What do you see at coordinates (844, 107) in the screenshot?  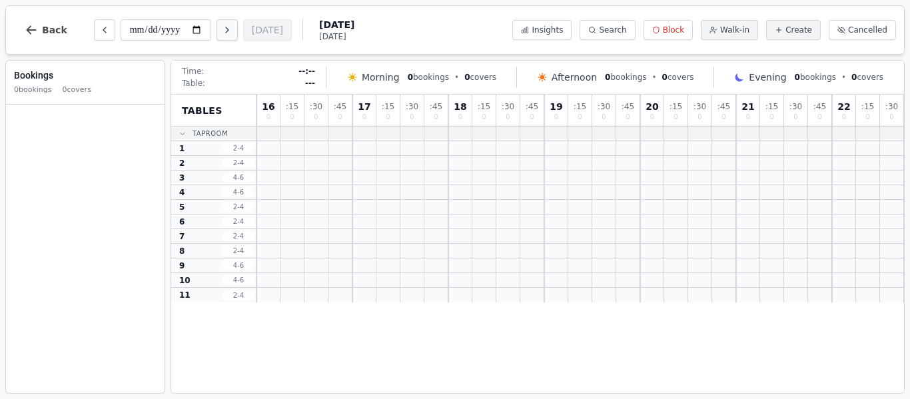 I see `span: 22` at bounding box center [844, 107].